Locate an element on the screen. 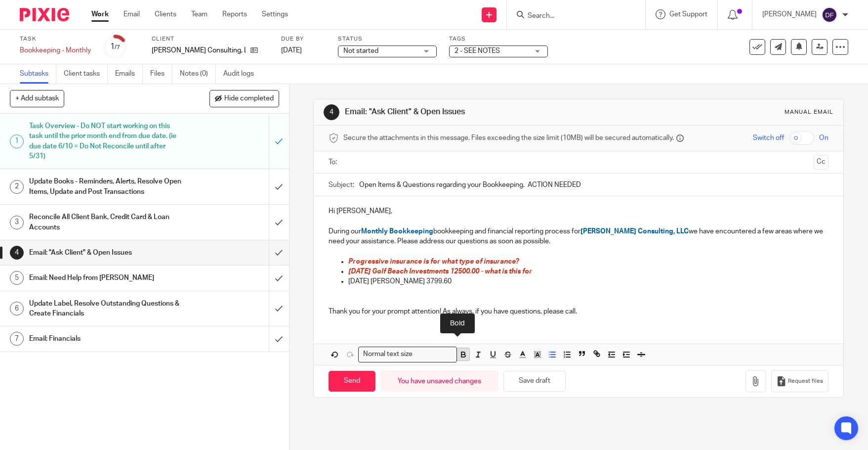 The width and height of the screenshot is (868, 450). a: Reports is located at coordinates (235, 14).